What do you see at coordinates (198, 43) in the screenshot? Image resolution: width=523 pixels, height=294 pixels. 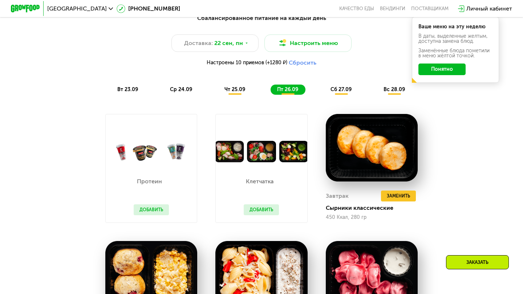 I see `span: Доставка:` at bounding box center [198, 43].